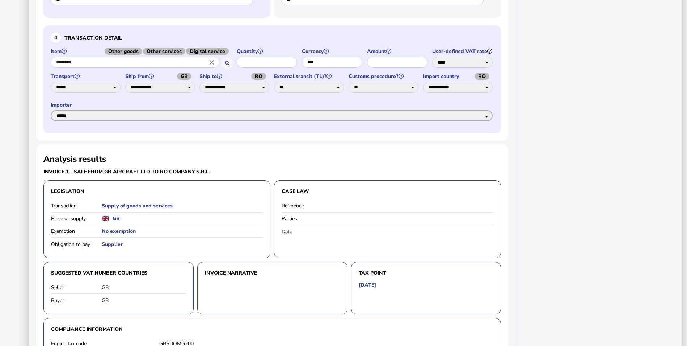 The width and height of the screenshot is (687, 346). What do you see at coordinates (384, 76) in the screenshot?
I see `label: Customs procedure?` at bounding box center [384, 76].